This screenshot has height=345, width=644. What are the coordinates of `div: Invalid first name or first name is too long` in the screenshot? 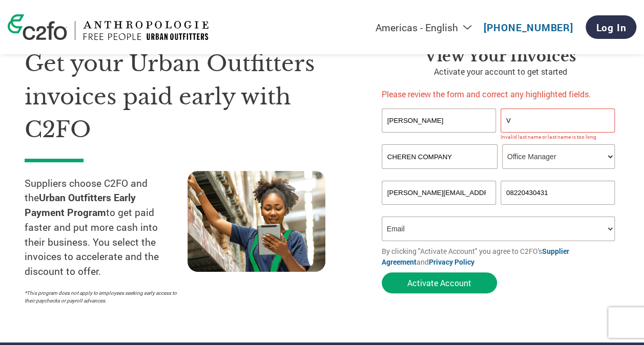 It's located at (438, 137).